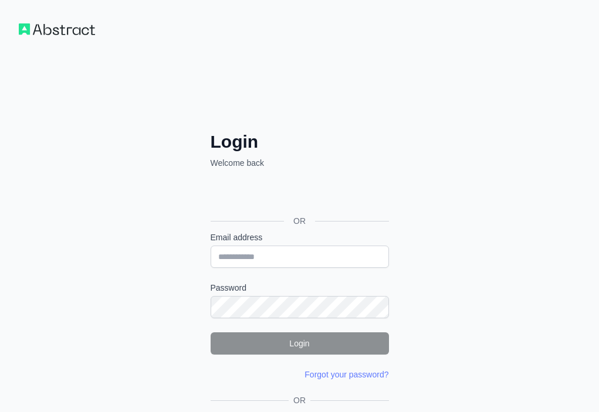 Image resolution: width=599 pixels, height=412 pixels. I want to click on p: Welcome back, so click(300, 163).